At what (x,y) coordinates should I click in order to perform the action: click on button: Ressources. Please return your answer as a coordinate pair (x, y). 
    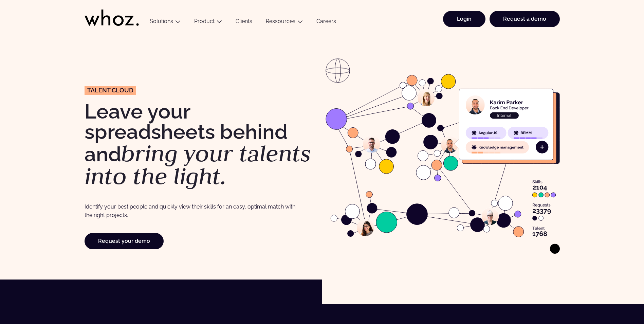
    Looking at the image, I should click on (284, 22).